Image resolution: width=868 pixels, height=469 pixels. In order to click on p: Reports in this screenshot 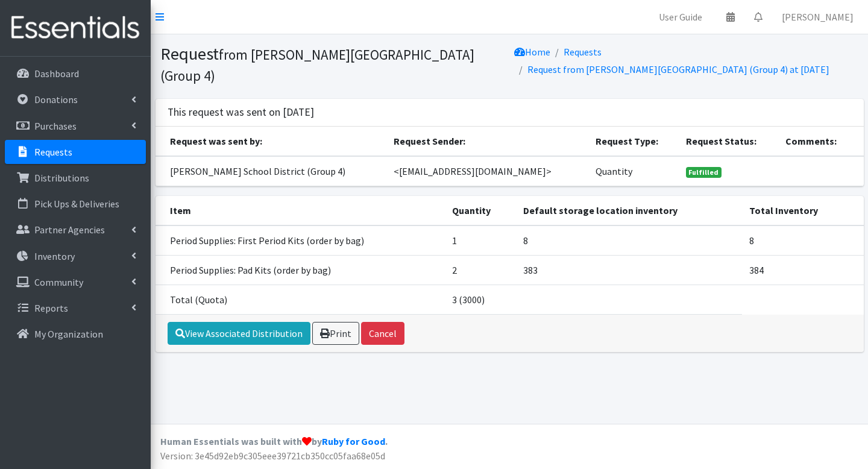, I will do `click(51, 308)`.